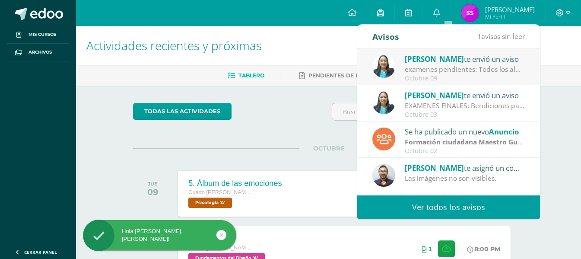 This screenshot has width=581, height=259. Describe the element at coordinates (465, 151) in the screenshot. I see `div: Octubre 02` at that location.